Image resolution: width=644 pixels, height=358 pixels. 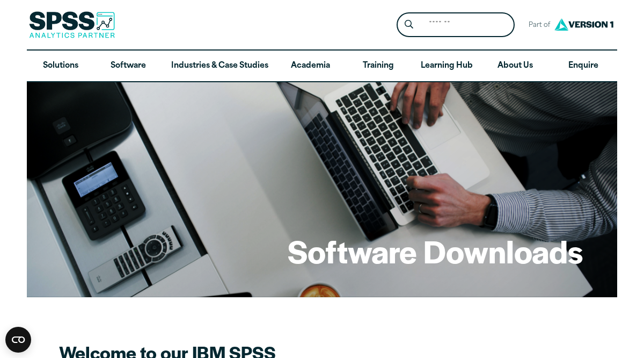 I want to click on button: Search magnifying glass icon, so click(x=409, y=25).